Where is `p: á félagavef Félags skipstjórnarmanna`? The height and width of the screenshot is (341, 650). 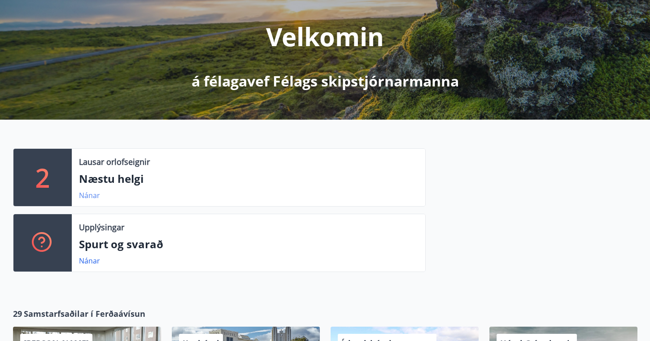
p: á félagavef Félags skipstjórnarmanna is located at coordinates (325, 81).